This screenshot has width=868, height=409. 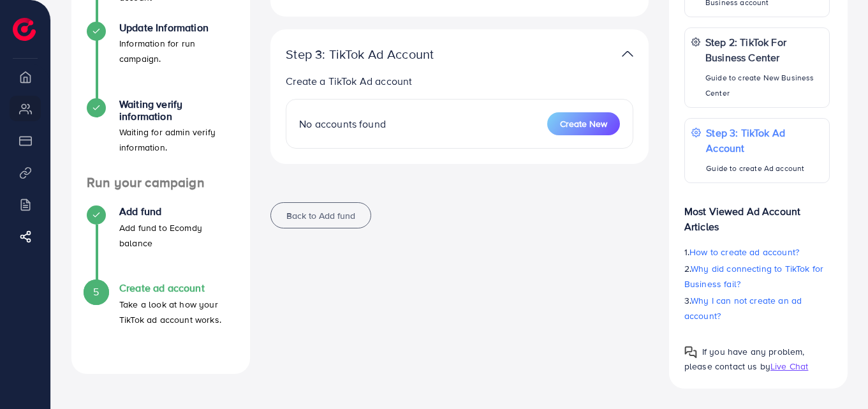 What do you see at coordinates (584, 124) in the screenshot?
I see `span: Create New` at bounding box center [584, 124].